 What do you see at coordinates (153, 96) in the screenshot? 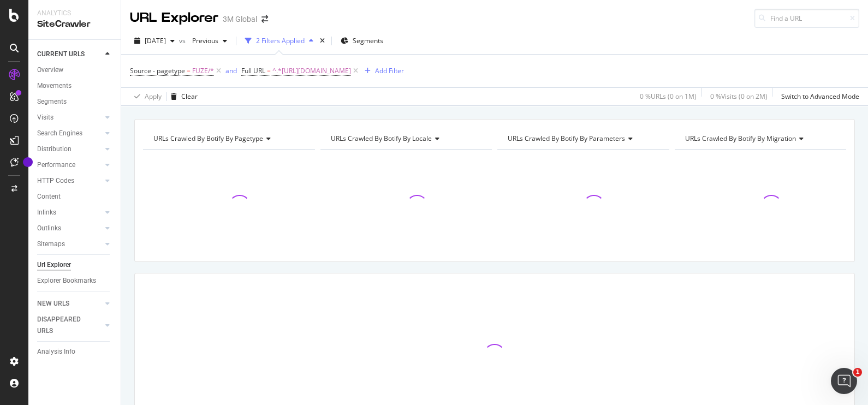
I see `div: Apply` at bounding box center [153, 96].